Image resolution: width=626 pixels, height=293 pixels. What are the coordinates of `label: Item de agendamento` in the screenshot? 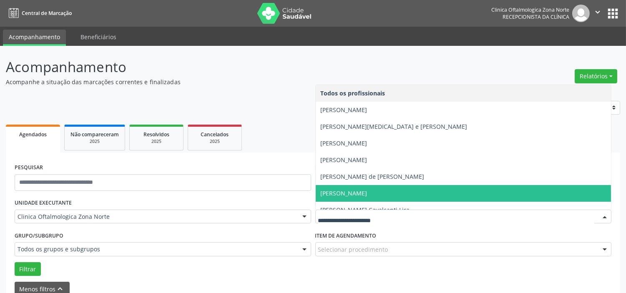 It's located at (346, 236).